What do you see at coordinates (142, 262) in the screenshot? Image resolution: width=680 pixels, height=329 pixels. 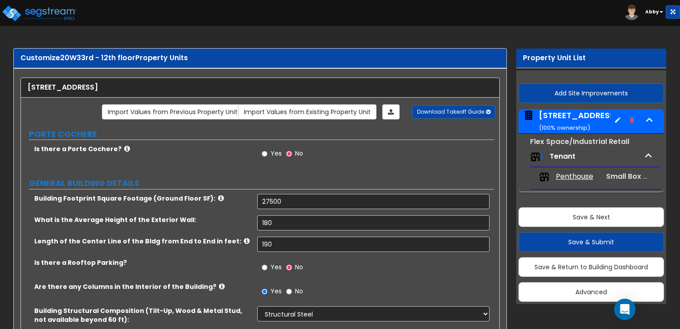 I see `label: Is there a Rooftop Parking?` at bounding box center [142, 262].